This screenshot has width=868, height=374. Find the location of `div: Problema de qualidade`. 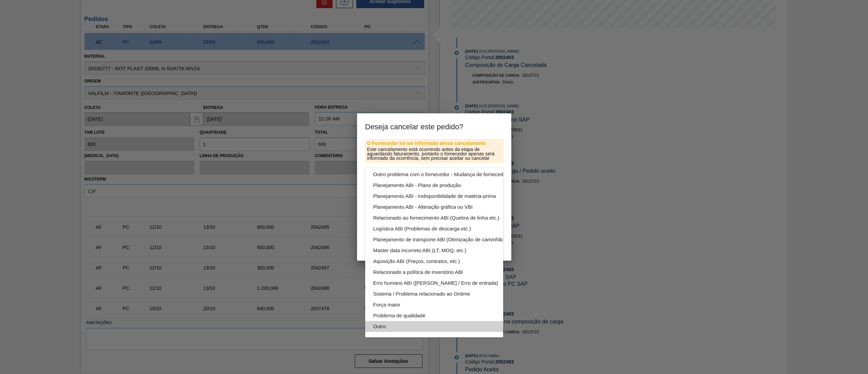

div: Problema de qualidade is located at coordinates (450, 315).